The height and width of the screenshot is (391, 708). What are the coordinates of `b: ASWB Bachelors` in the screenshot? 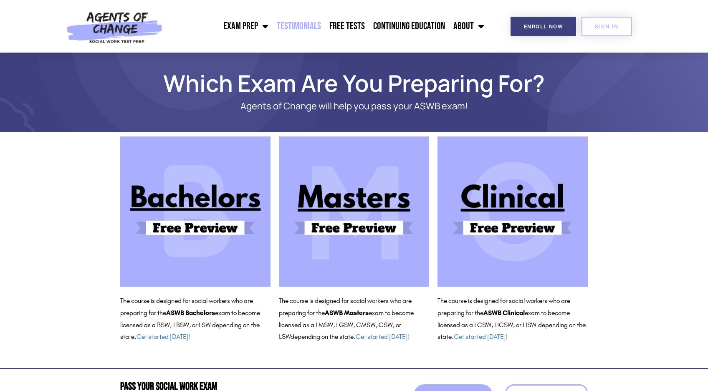 It's located at (190, 313).